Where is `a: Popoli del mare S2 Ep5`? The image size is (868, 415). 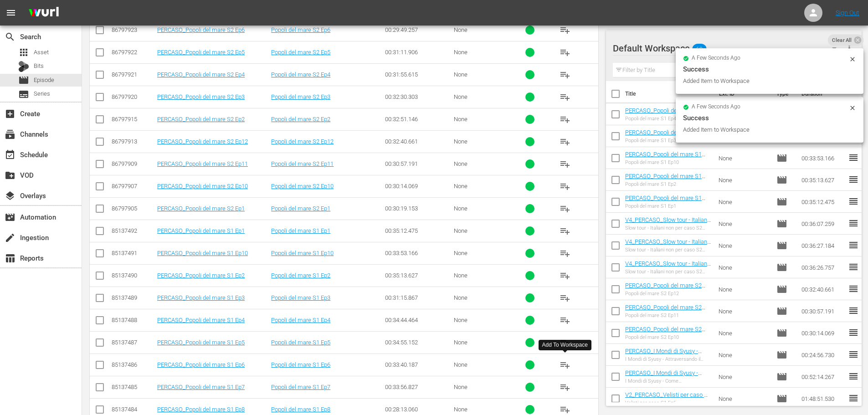
a: Popoli del mare S2 Ep5 is located at coordinates (300, 52).